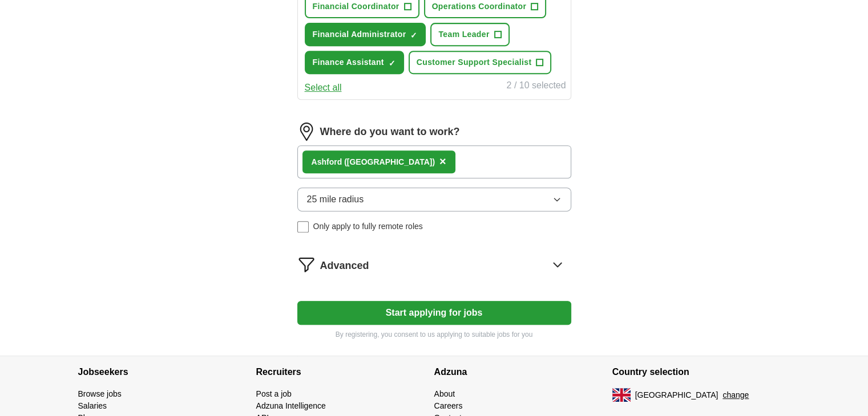  Describe the element at coordinates (303, 227) in the screenshot. I see `input: Only apply to fully remote roles` at that location.